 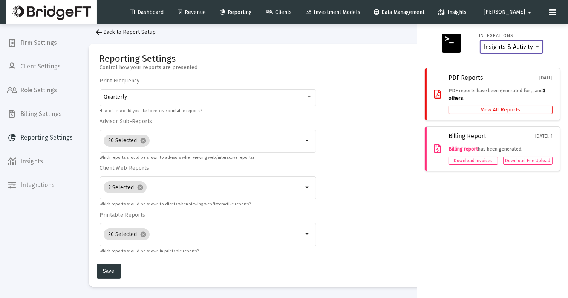 What do you see at coordinates (452, 12) in the screenshot?
I see `span: Insights` at bounding box center [452, 12].